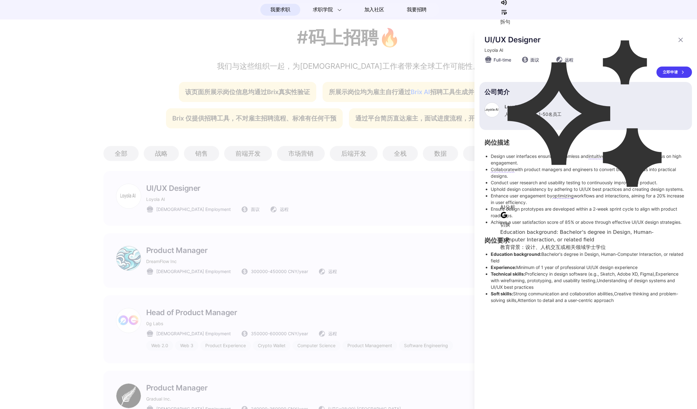 This screenshot has width=697, height=409. Describe the element at coordinates (589, 258) in the screenshot. I see `li: Bachelor's degree in Design, Human-Computer Interaction, or related field` at that location.